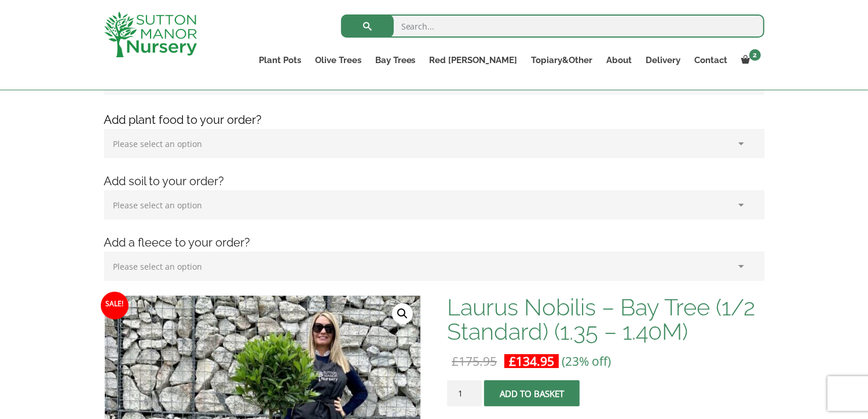 The width and height of the screenshot is (868, 419). What do you see at coordinates (280, 60) in the screenshot?
I see `a: Plant Pots` at bounding box center [280, 60].